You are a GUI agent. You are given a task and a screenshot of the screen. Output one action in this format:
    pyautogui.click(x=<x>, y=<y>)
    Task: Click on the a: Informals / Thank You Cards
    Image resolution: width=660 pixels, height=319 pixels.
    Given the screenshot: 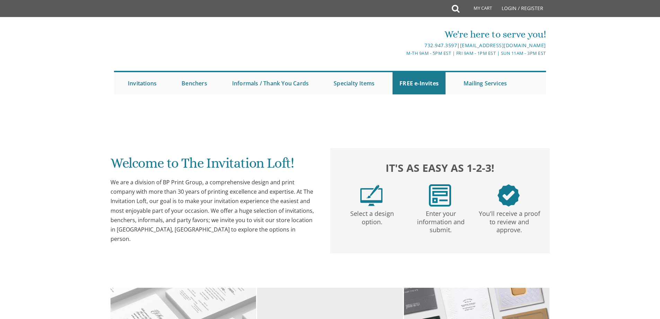 What is the action you would take?
    pyautogui.click(x=270, y=83)
    